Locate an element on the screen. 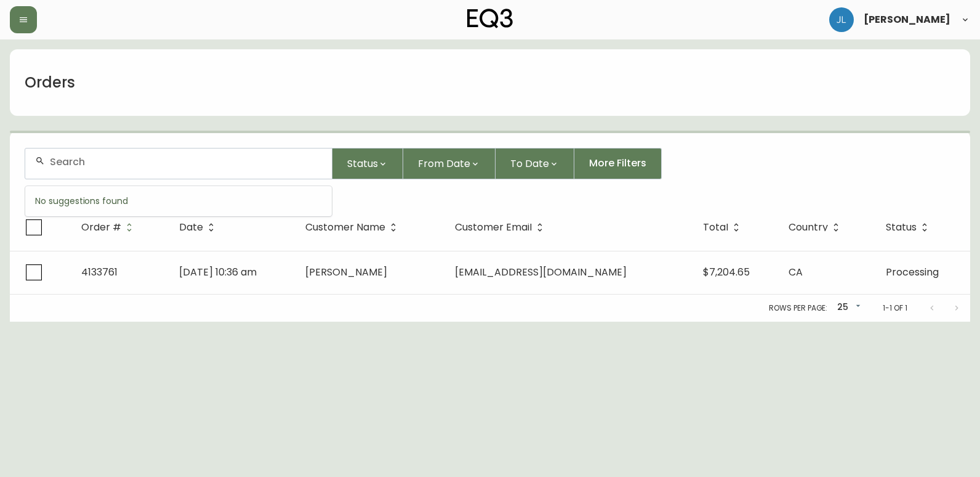  span: CA is located at coordinates (795, 272).